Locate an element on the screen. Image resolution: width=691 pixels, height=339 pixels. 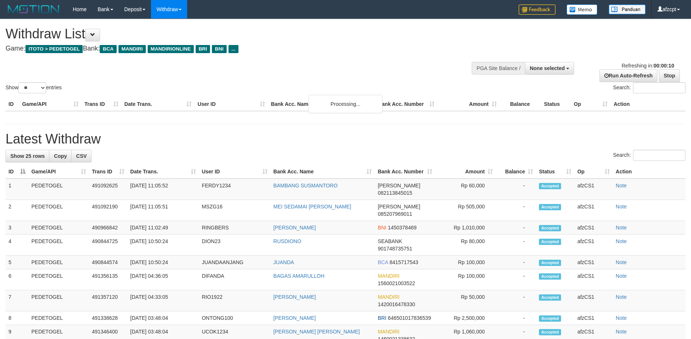
td: Rp 80,000 is located at coordinates (465, 245).